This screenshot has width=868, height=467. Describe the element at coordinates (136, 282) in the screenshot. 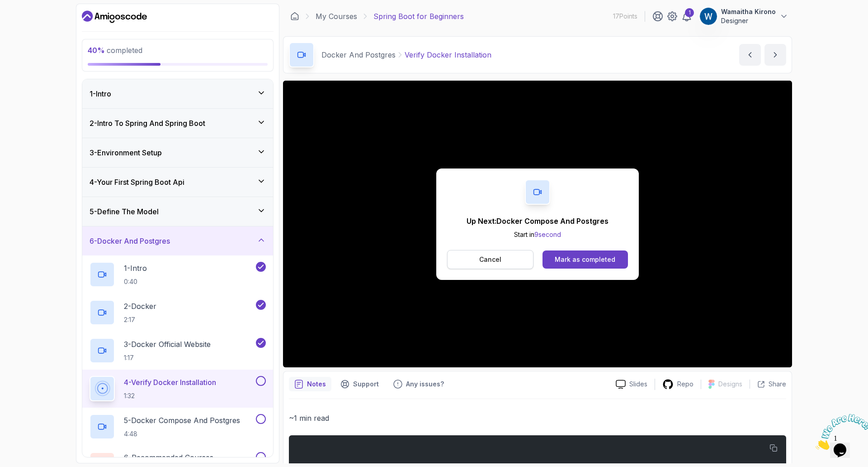

I see `p: 0:40` at that location.